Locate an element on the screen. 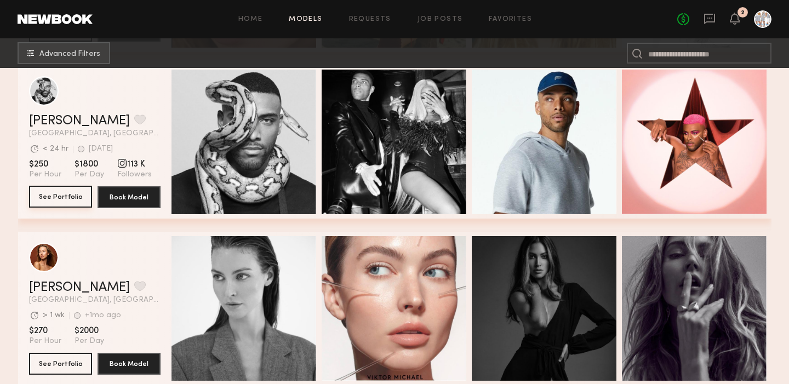 The width and height of the screenshot is (789, 384). a: Job Posts is located at coordinates (440, 19).